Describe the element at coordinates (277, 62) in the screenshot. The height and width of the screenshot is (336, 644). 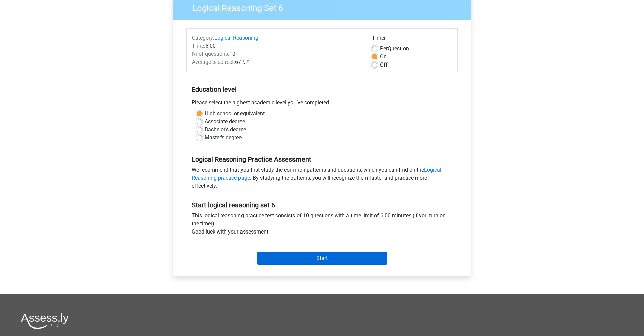
I see `div: 67.9%` at that location.